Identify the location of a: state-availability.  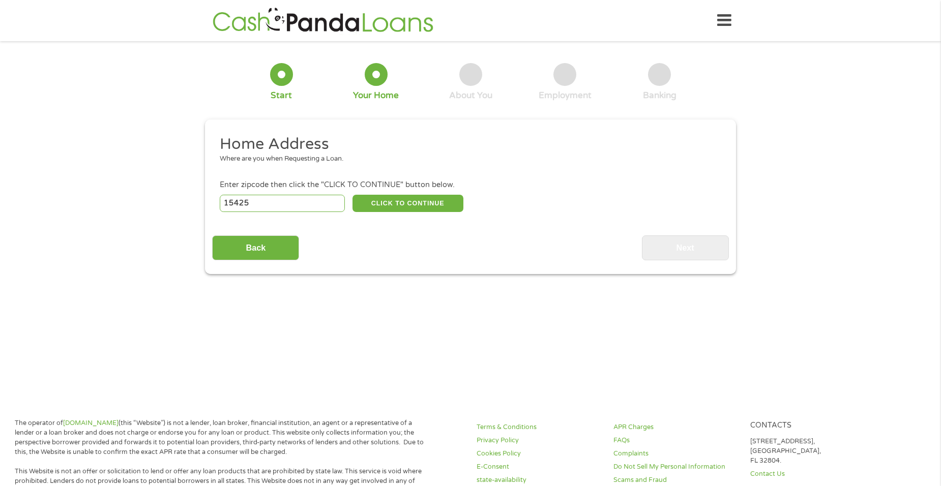
(539, 480).